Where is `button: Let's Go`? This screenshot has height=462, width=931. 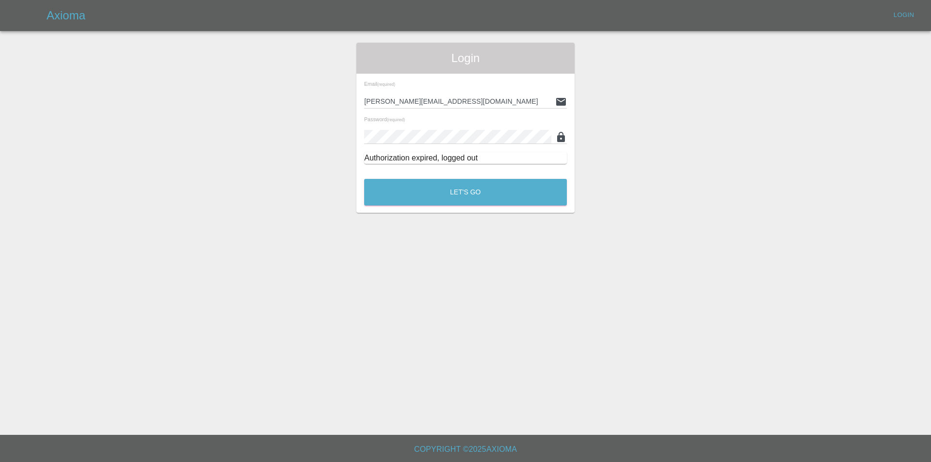
button: Let's Go is located at coordinates (465, 192).